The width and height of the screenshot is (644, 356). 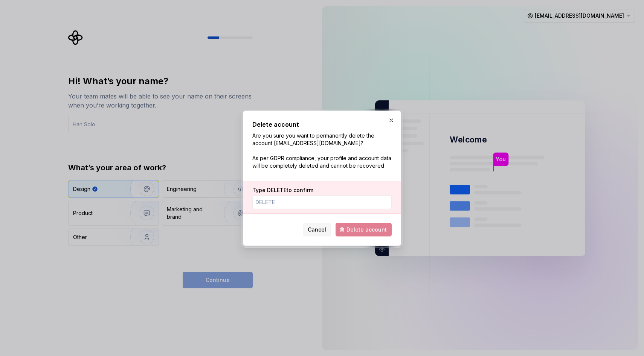 I want to click on span: DELETE, so click(x=277, y=190).